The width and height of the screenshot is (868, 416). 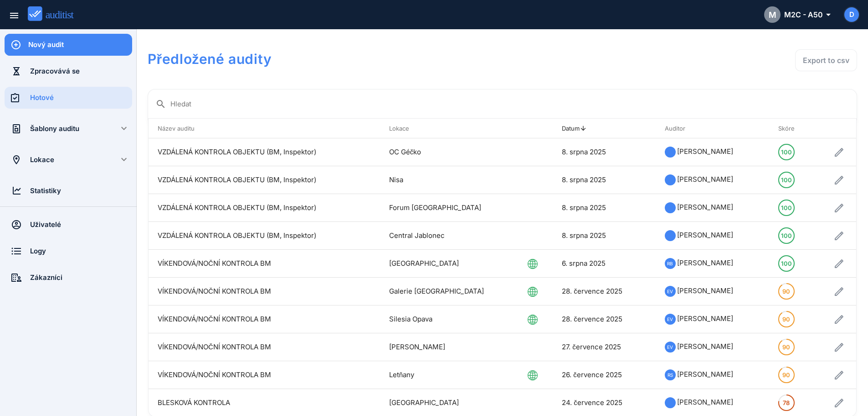 What do you see at coordinates (713, 128) in the screenshot?
I see `th: Auditor: Not sorted. Activate to sort ascending.` at bounding box center [713, 128].